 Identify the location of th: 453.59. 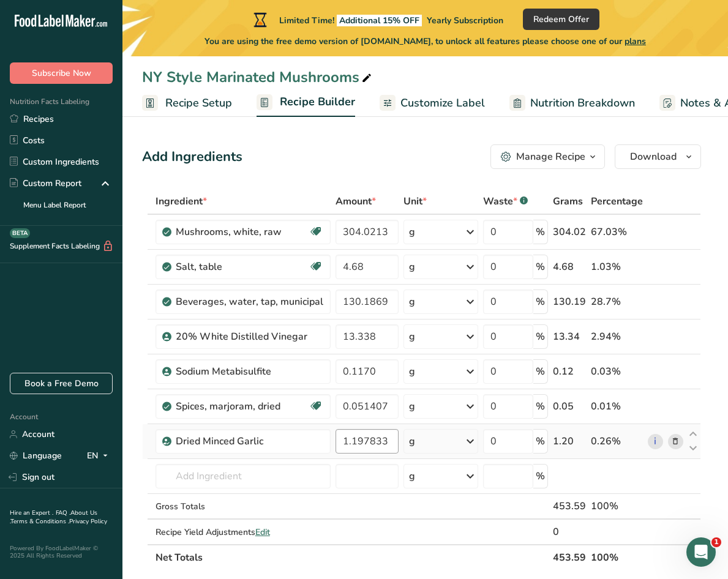
(569, 557).